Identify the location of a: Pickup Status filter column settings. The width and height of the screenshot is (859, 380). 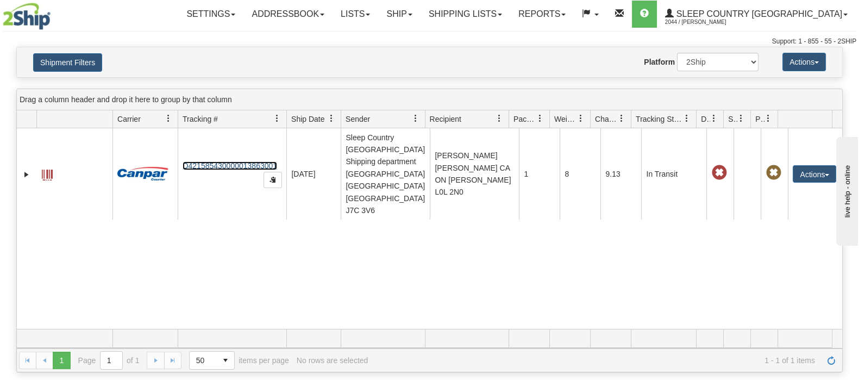
(769, 119).